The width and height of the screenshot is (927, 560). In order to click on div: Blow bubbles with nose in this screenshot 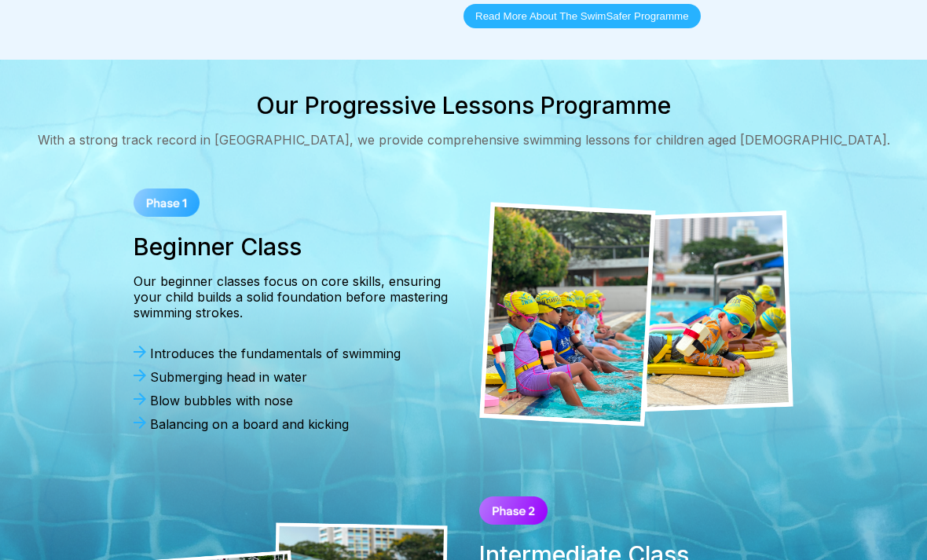, I will do `click(290, 401)`.